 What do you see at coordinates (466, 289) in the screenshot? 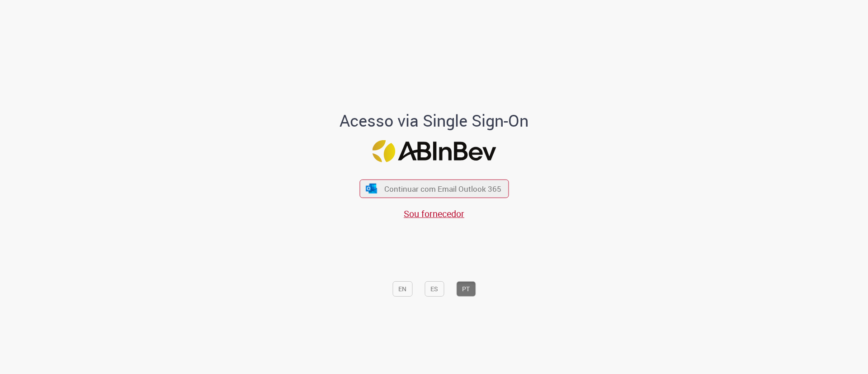
I see `button: PT` at bounding box center [466, 289].